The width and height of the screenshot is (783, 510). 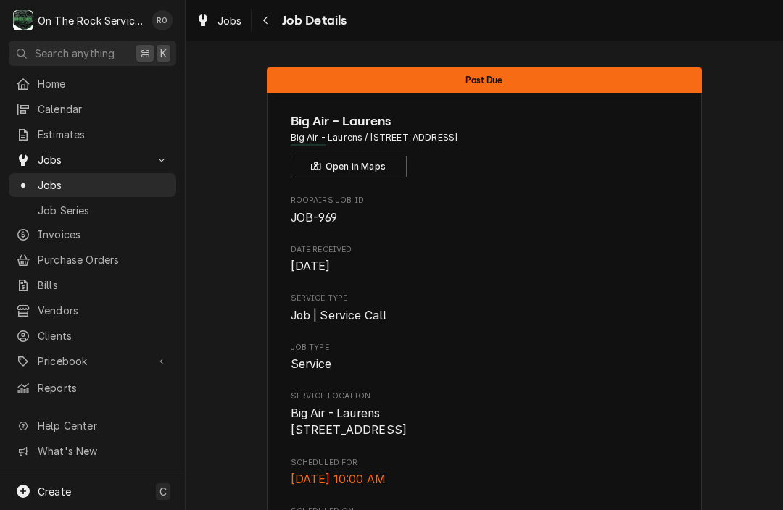 I want to click on button: Open in Maps, so click(x=349, y=167).